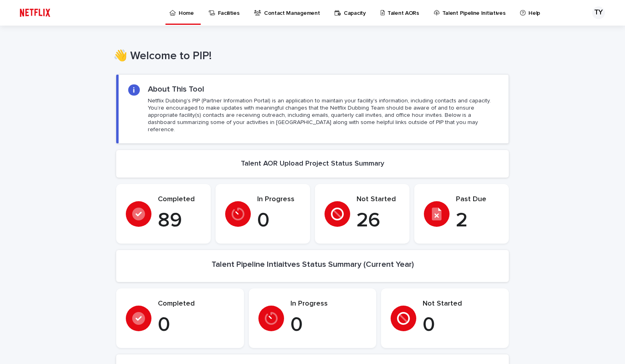 This screenshot has width=625, height=364. What do you see at coordinates (179, 221) in the screenshot?
I see `p: 89` at bounding box center [179, 221].